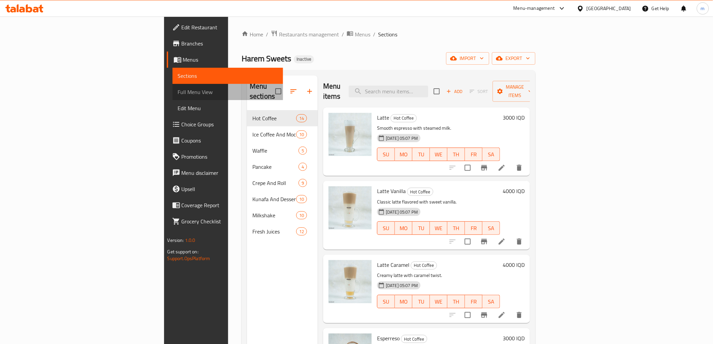  I want to click on span: Coupons, so click(230, 141).